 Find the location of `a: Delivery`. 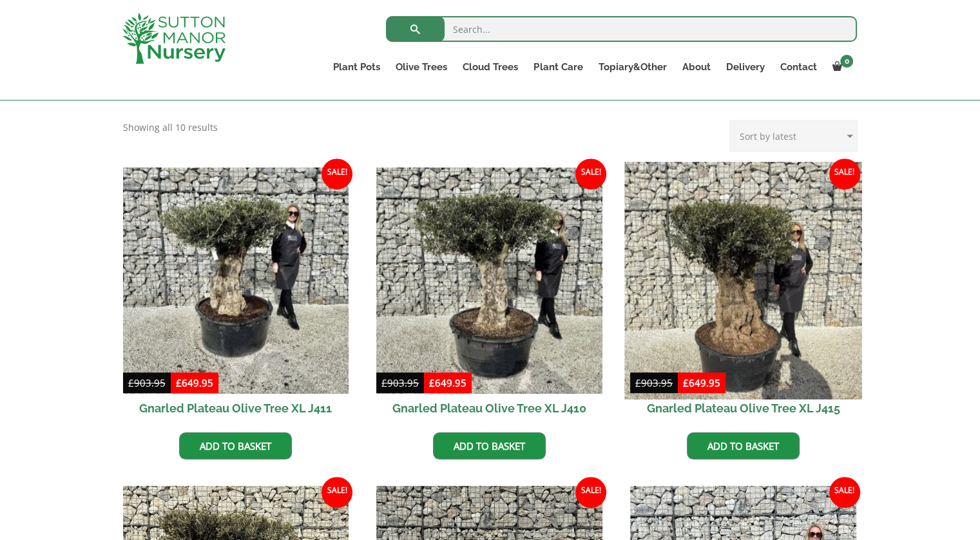

a: Delivery is located at coordinates (745, 67).